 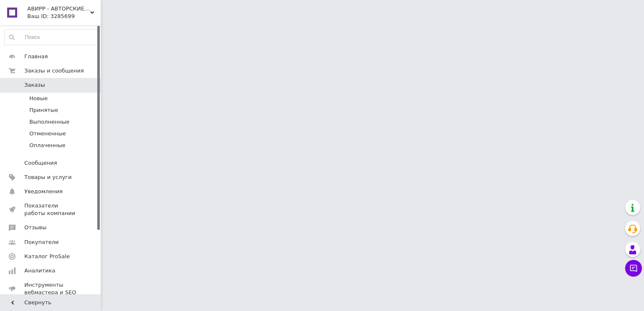 What do you see at coordinates (39, 99) in the screenshot?
I see `span: Новые` at bounding box center [39, 99].